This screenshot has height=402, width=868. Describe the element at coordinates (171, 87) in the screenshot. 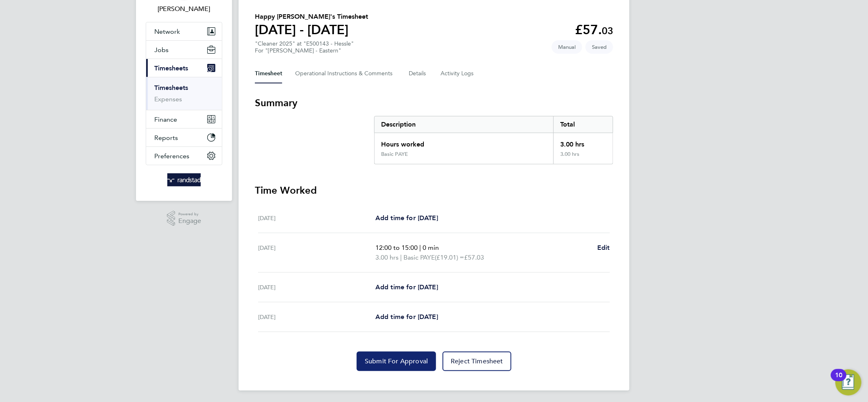

I see `a: Timesheets` at that location.